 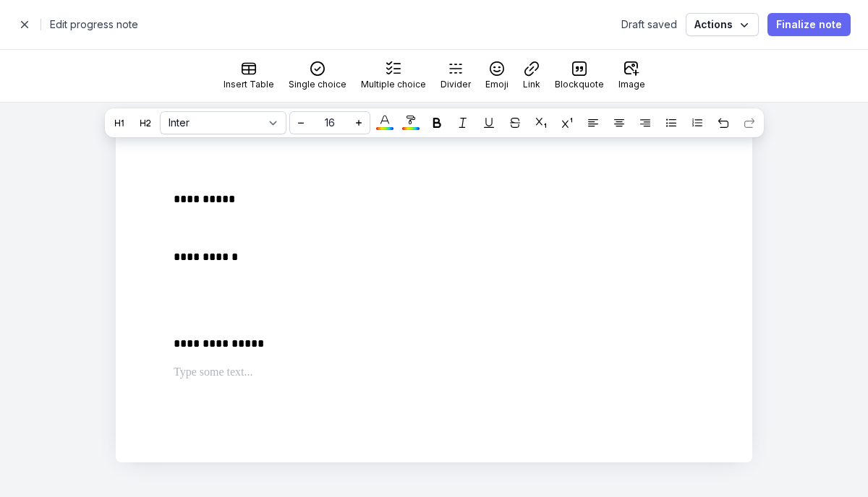 What do you see at coordinates (693, 120) in the screenshot?
I see `text: 1` at bounding box center [693, 120].